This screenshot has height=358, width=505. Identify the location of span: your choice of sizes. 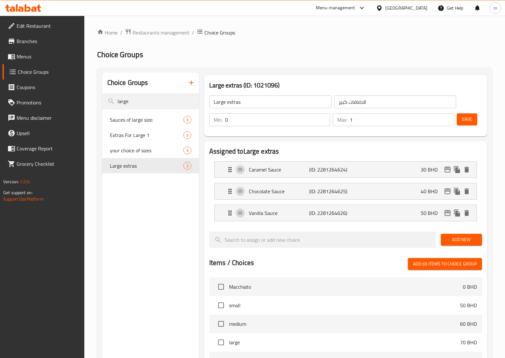
(147, 150).